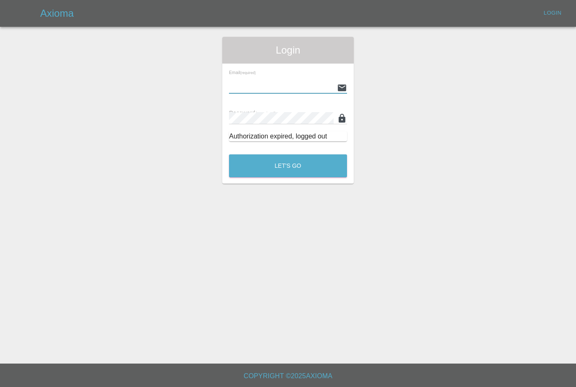 The width and height of the screenshot is (576, 387). Describe the element at coordinates (288, 166) in the screenshot. I see `button: Let's Go` at that location.